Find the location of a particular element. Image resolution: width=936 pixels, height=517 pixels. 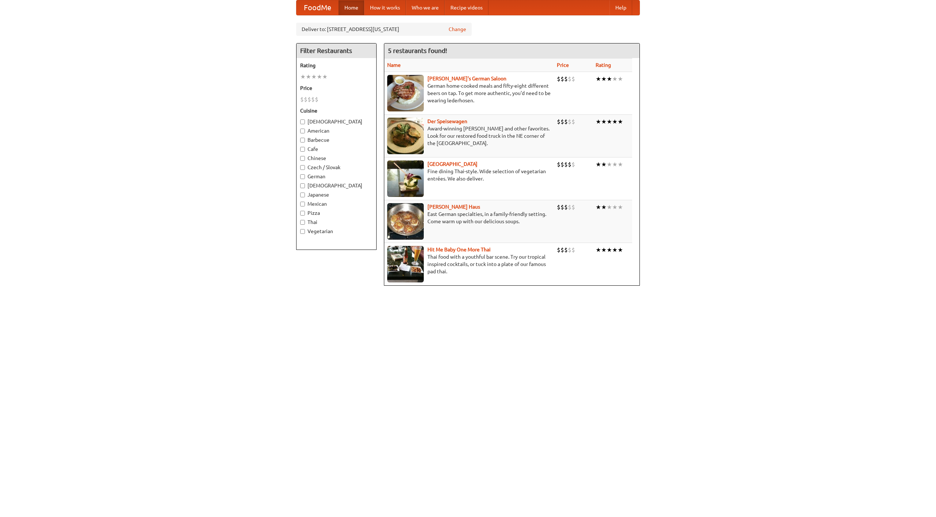

label: Chinese is located at coordinates (336, 158).